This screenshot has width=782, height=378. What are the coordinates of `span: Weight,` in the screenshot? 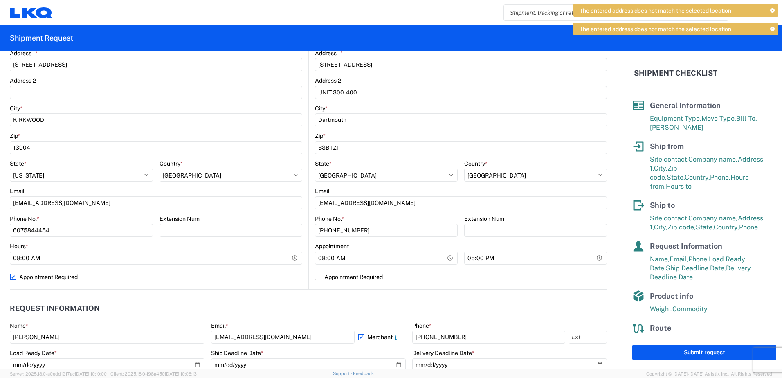 It's located at (661, 309).